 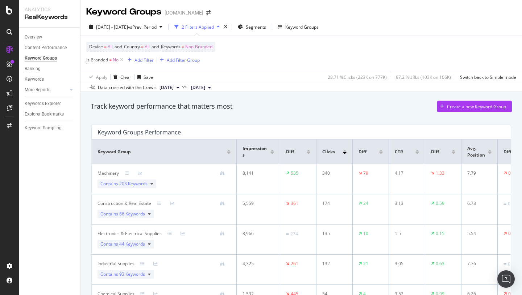 I want to click on a: Content Performance, so click(x=50, y=48).